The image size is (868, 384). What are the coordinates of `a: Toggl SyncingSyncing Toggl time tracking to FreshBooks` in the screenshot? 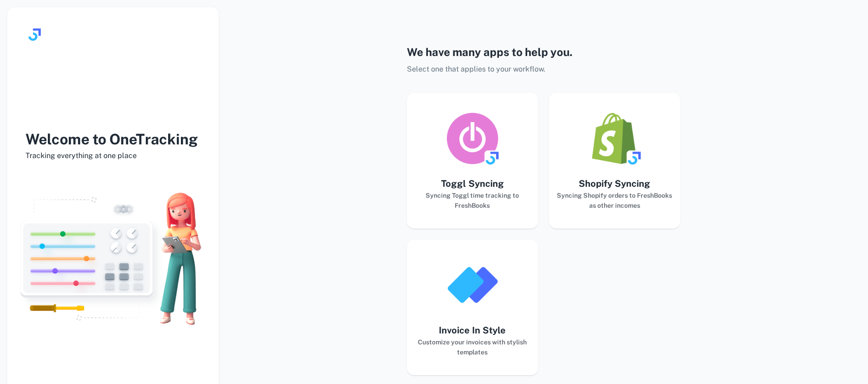 It's located at (472, 161).